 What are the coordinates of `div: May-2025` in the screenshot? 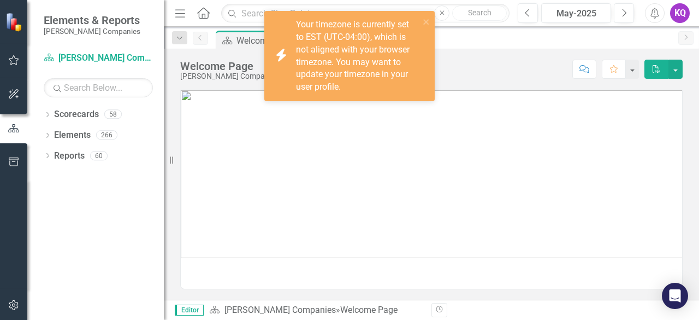 It's located at (576, 14).